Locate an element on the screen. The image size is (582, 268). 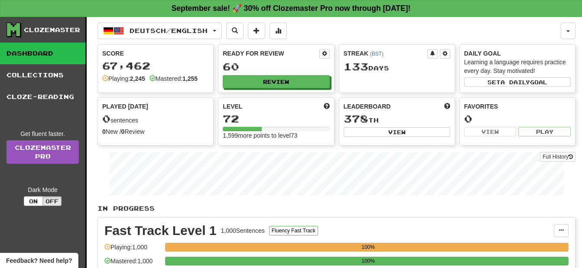
div: sentences is located at coordinates (156, 119).